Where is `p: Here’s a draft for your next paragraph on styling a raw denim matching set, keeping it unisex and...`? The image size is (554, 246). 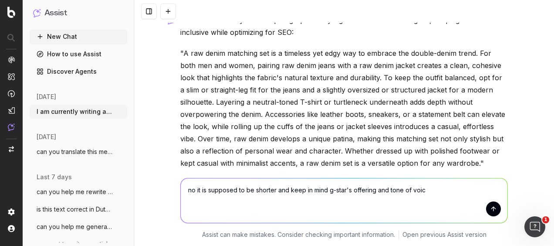 p: Here’s a draft for your next paragraph on styling a raw denim matching set, keeping it unisex and... is located at coordinates (344, 26).